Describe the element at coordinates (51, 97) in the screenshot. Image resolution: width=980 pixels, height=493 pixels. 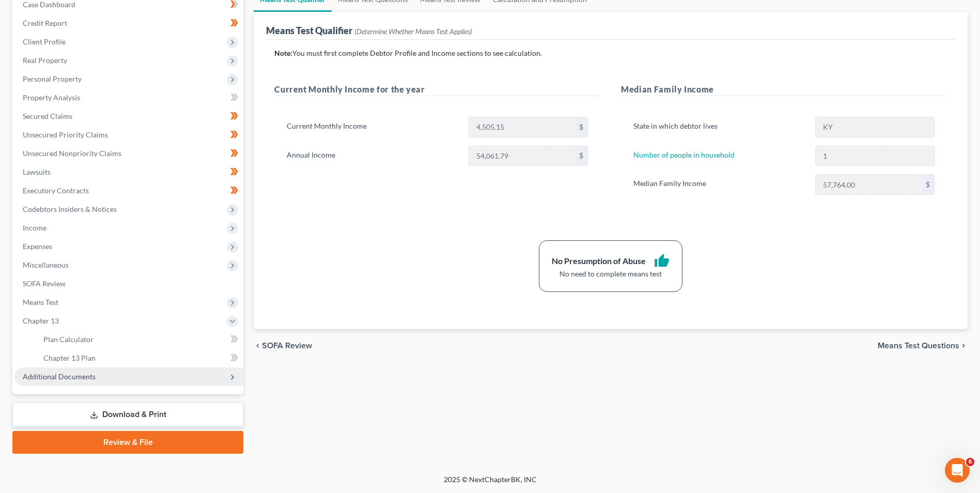
I see `span: Property Analysis` at that location.